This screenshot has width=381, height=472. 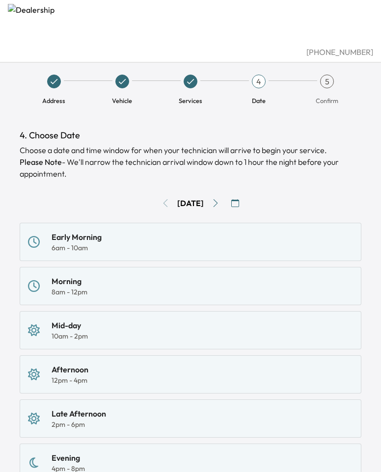 What do you see at coordinates (41, 162) in the screenshot?
I see `b: Please Note` at bounding box center [41, 162].